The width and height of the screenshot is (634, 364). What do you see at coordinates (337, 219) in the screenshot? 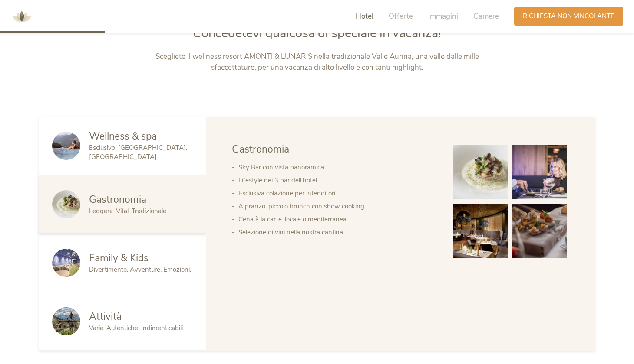
I see `li: Cena à la carte: locale o mediterranea` at bounding box center [337, 219].